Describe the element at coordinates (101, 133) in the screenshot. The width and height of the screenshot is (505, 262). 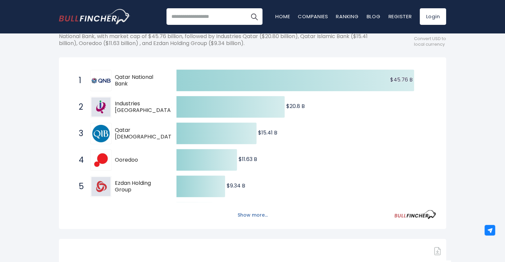
I see `img: Qatar Islamic Bank` at that location.